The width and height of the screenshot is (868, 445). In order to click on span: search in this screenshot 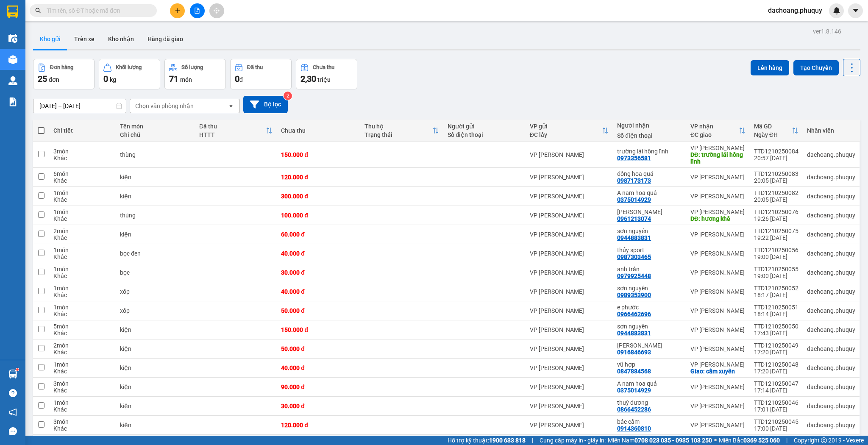, I will do `click(39, 11)`.